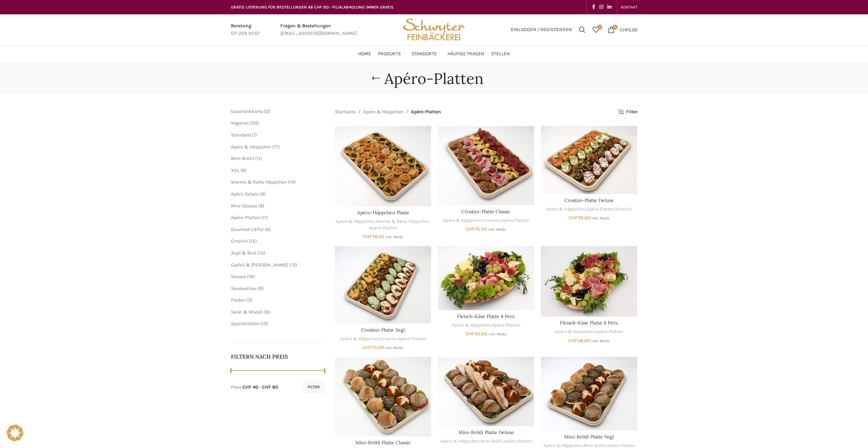 This screenshot has height=448, width=868. I want to click on span: CHF 80, so click(270, 387).